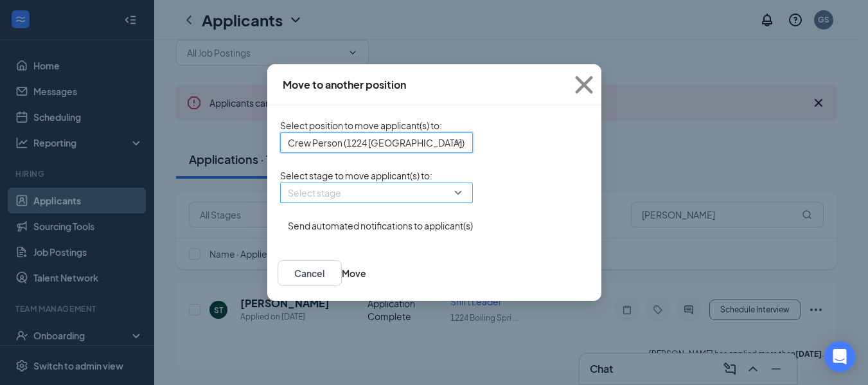 The width and height of the screenshot is (868, 385). I want to click on span: Select stage to move applicant(s) to :, so click(356, 175).